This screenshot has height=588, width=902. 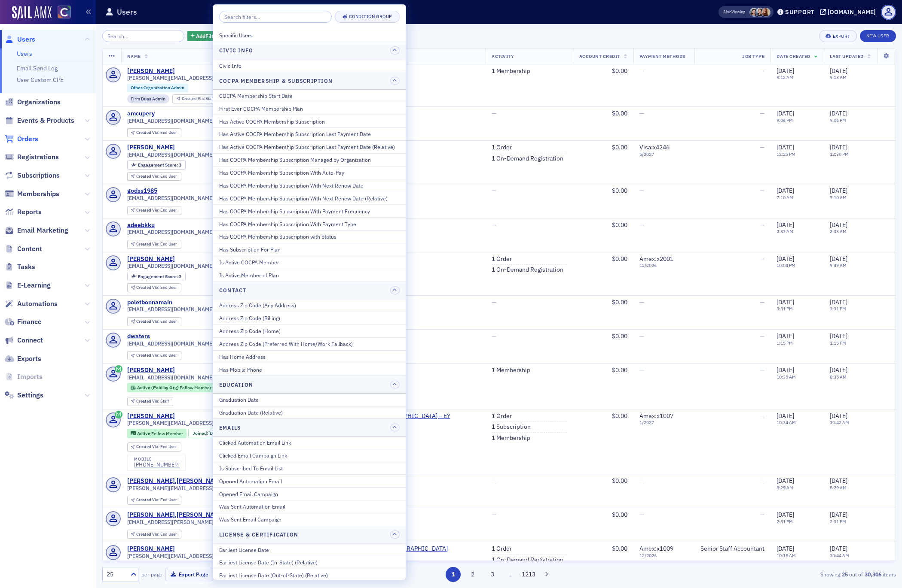 What do you see at coordinates (664, 154) in the screenshot?
I see `span: 5 / 2027` at bounding box center [664, 154].